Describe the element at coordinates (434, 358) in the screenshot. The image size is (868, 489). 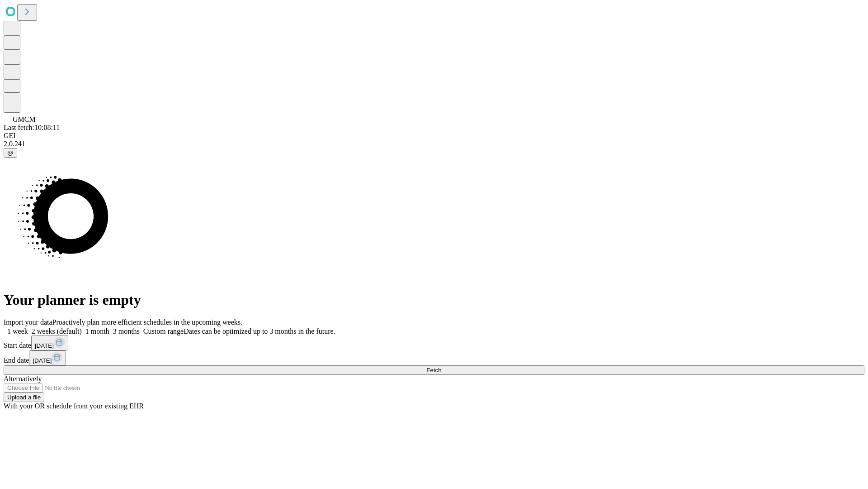
I see `div: End date` at that location.